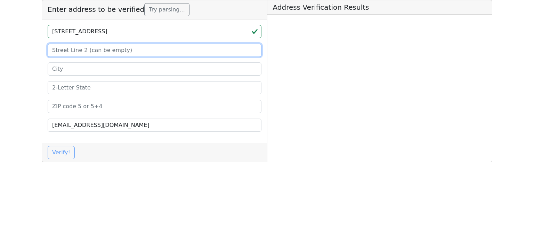 Image resolution: width=534 pixels, height=241 pixels. I want to click on h5: Address Verification Results, so click(379, 7).